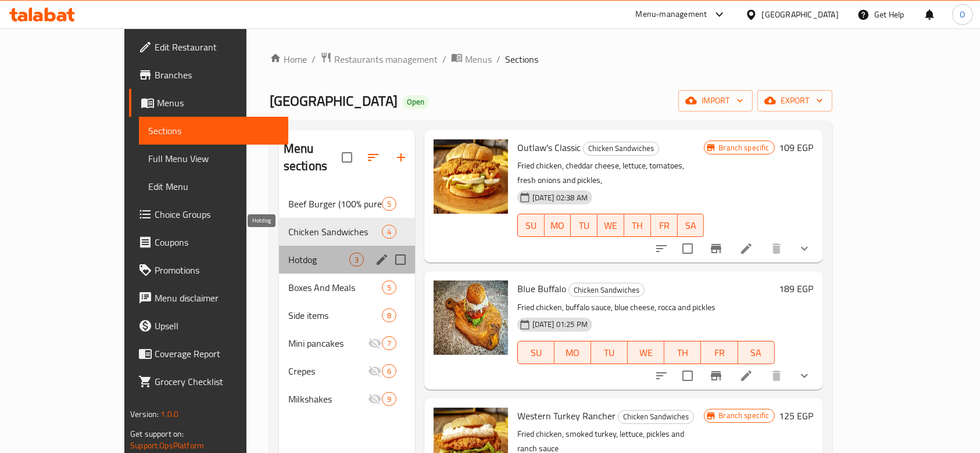 Image resolution: width=980 pixels, height=453 pixels. Describe the element at coordinates (521, 59) in the screenshot. I see `span: Sections` at that location.